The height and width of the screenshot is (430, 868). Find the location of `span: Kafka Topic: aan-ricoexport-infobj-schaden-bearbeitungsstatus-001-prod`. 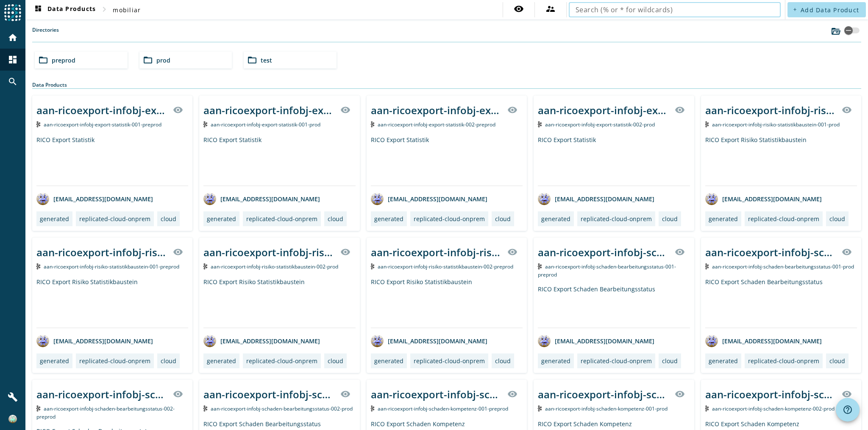

span: Kafka Topic: aan-ricoexport-infobj-schaden-bearbeitungsstatus-001-prod is located at coordinates (783, 267).